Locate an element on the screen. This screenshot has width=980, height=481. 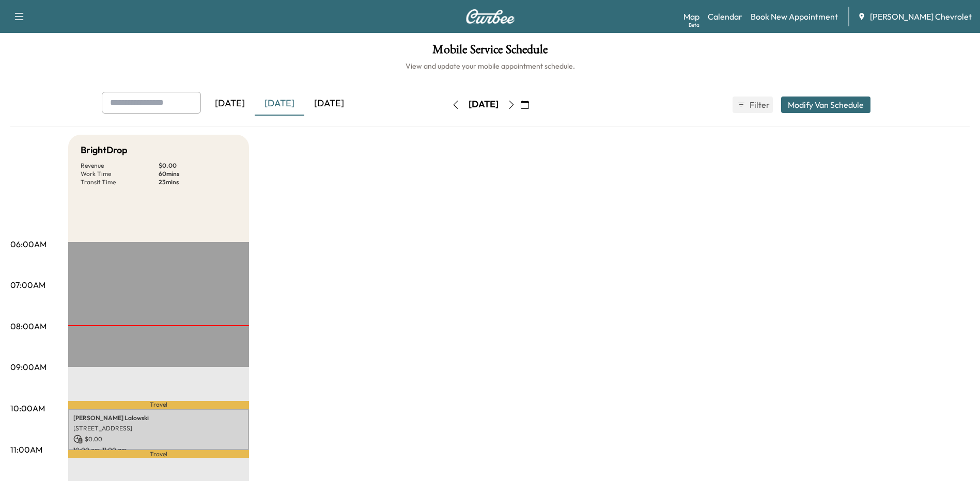
p: 08:00AM is located at coordinates (28, 326).